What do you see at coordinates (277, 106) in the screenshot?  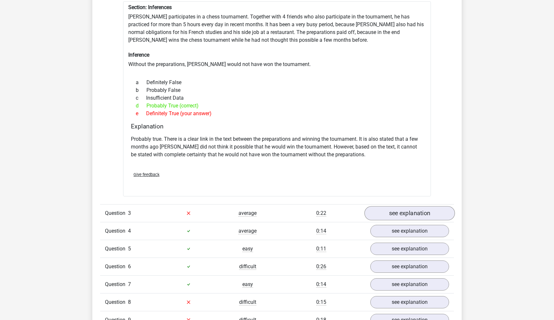 I see `div: Probably True (correct)` at bounding box center [277, 106].